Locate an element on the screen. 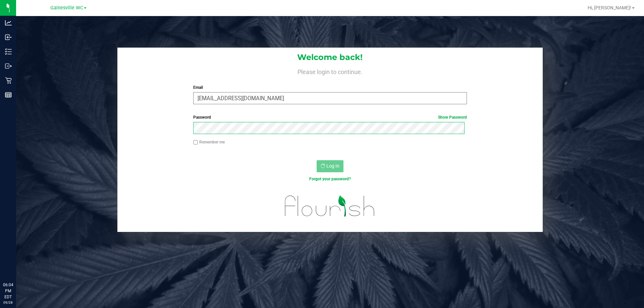 Image resolution: width=644 pixels, height=308 pixels. inline-svg: Outbound is located at coordinates (8, 66).